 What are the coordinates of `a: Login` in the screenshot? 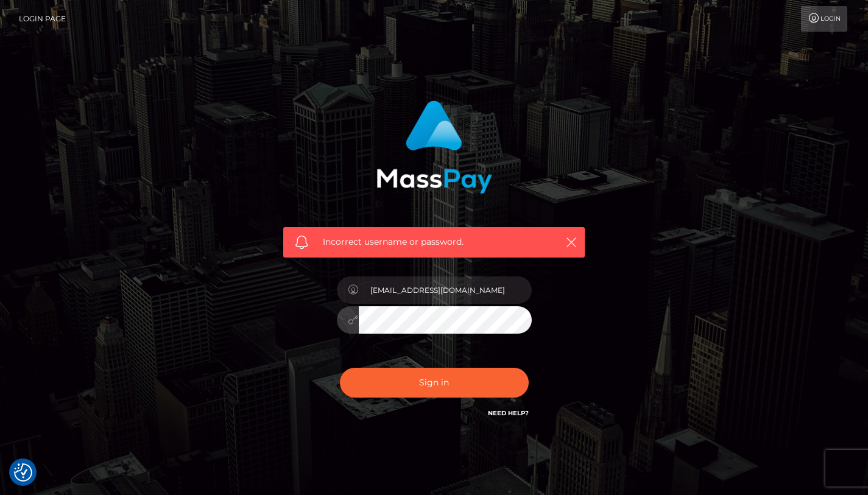 It's located at (825, 19).